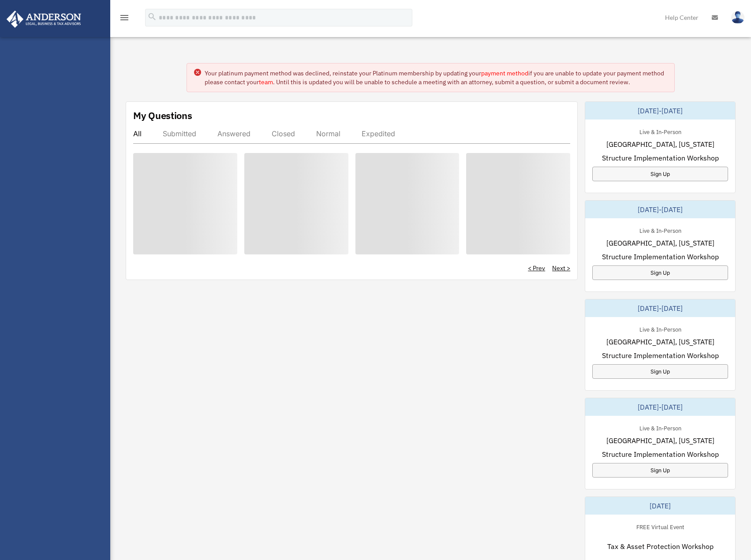  I want to click on div: All, so click(137, 134).